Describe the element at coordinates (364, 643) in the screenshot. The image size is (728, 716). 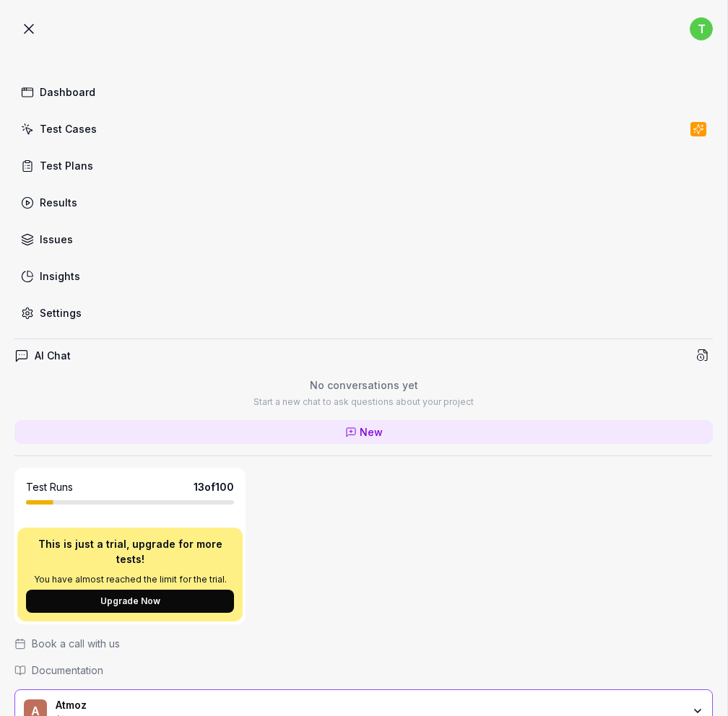
I see `a: Book a call with us` at that location.